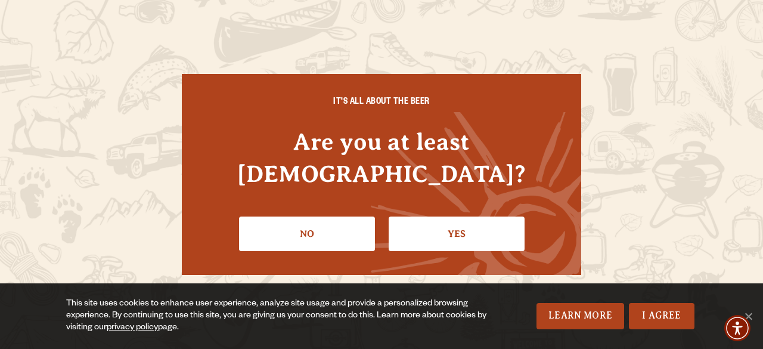 This screenshot has width=763, height=349. What do you see at coordinates (737, 328) in the screenshot?
I see `div: Accessibility Menu` at bounding box center [737, 328].